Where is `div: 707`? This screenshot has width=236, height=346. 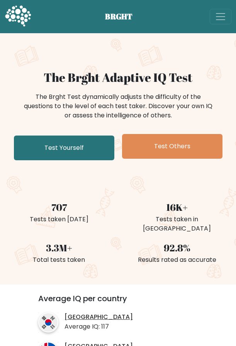 div: 707 is located at coordinates (59, 207).